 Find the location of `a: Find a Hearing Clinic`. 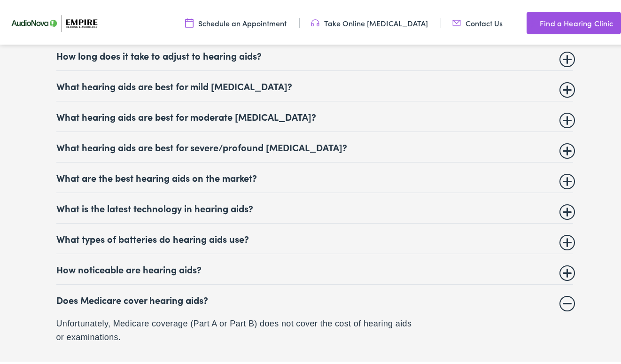

a: Find a Hearing Clinic is located at coordinates (573, 21).